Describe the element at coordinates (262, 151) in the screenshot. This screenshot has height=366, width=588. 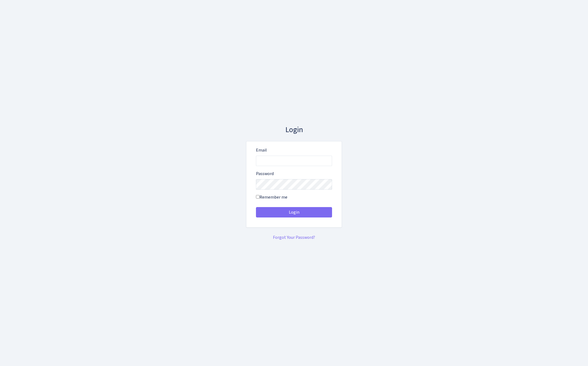
I see `label: Email` at that location.